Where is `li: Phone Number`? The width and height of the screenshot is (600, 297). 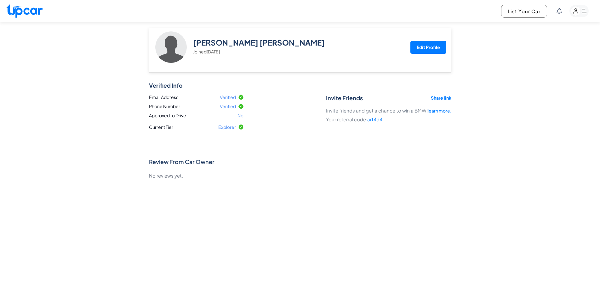
li: Phone Number is located at coordinates (196, 106).